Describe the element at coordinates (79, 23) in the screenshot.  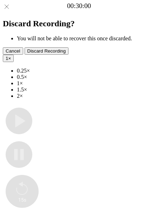
I see `h2: Discard Recording?` at that location.